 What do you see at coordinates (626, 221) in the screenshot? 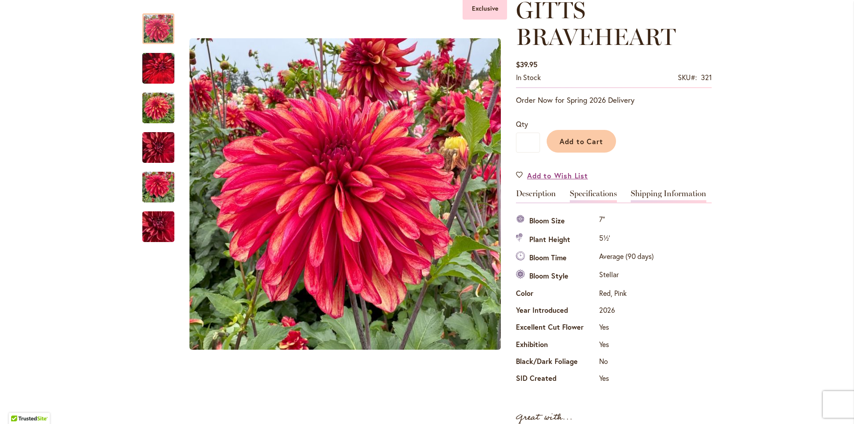
I see `td: 7"` at bounding box center [626, 221].